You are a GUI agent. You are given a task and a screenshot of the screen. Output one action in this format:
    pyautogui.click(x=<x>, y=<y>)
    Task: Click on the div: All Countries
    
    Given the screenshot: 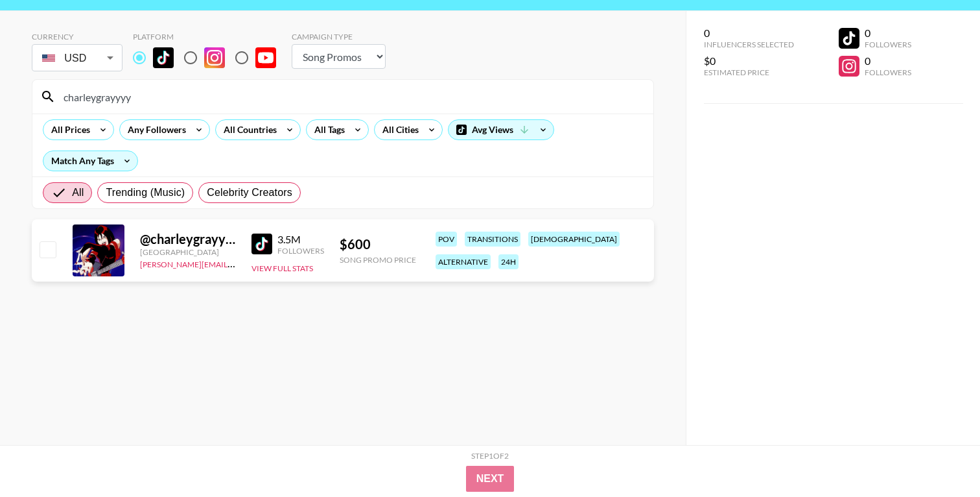 What is the action you would take?
    pyautogui.click(x=248, y=130)
    